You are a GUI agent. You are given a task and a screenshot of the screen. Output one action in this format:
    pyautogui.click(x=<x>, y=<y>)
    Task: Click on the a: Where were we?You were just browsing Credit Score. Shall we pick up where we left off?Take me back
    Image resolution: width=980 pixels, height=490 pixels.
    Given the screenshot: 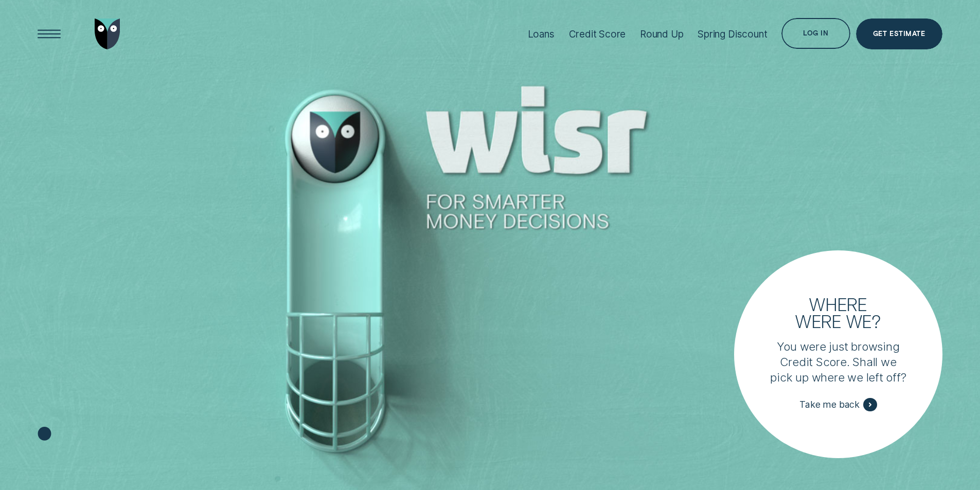 What is the action you would take?
    pyautogui.click(x=838, y=354)
    